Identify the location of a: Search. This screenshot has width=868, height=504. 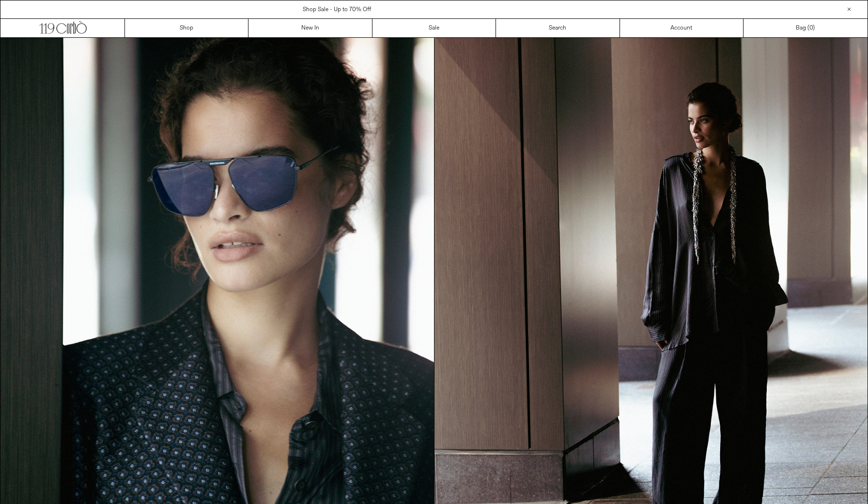
(557, 28).